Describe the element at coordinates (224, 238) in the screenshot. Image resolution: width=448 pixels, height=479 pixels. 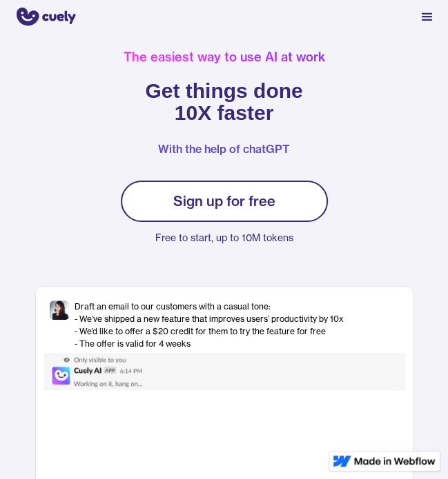
I see `p: Free to start, up to 10M tokens` at that location.